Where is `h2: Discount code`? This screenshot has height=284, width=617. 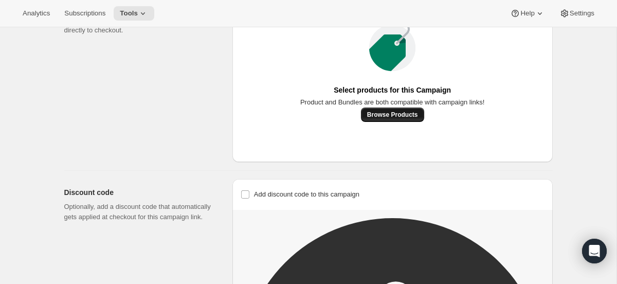 h2: Discount code is located at coordinates (140, 192).